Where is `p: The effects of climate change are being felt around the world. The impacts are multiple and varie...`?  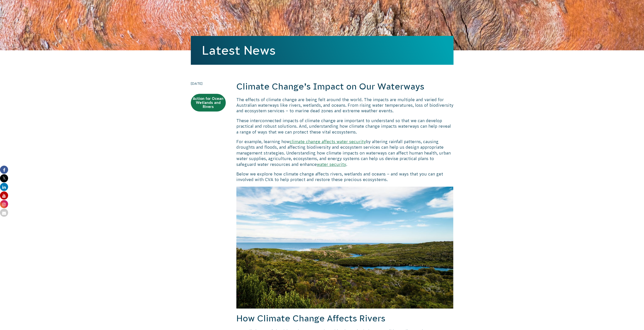
p: The effects of climate change are being felt around the world. The impacts are multiple and varie... is located at coordinates (345, 105).